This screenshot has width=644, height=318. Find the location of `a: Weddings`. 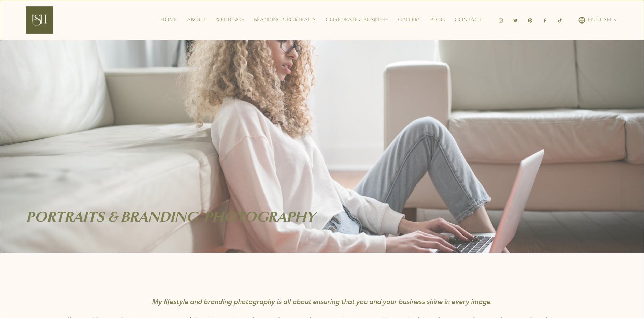

a: Weddings is located at coordinates (230, 20).